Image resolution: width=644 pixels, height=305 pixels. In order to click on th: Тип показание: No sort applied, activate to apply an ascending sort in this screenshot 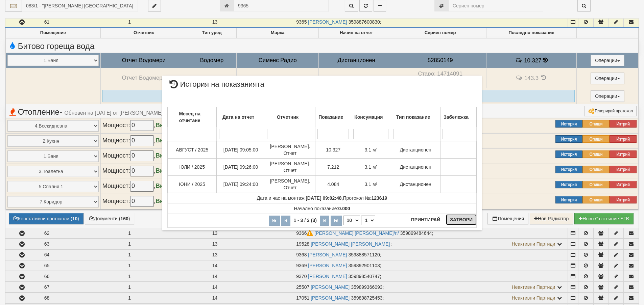, I will do `click(415, 117)`.